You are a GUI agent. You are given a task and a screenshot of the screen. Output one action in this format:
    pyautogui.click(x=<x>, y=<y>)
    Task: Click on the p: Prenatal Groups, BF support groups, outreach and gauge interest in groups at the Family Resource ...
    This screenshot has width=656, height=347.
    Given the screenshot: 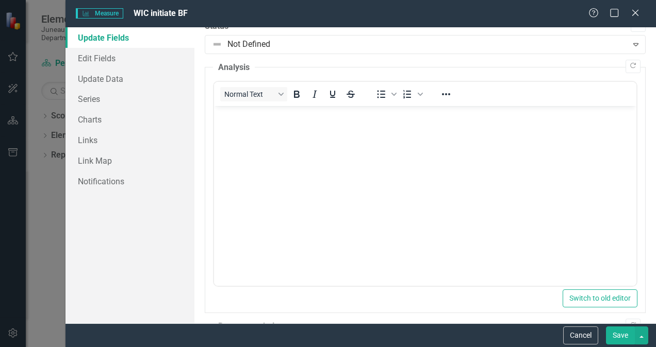 What is the action you would take?
    pyautogui.click(x=211, y=15)
    